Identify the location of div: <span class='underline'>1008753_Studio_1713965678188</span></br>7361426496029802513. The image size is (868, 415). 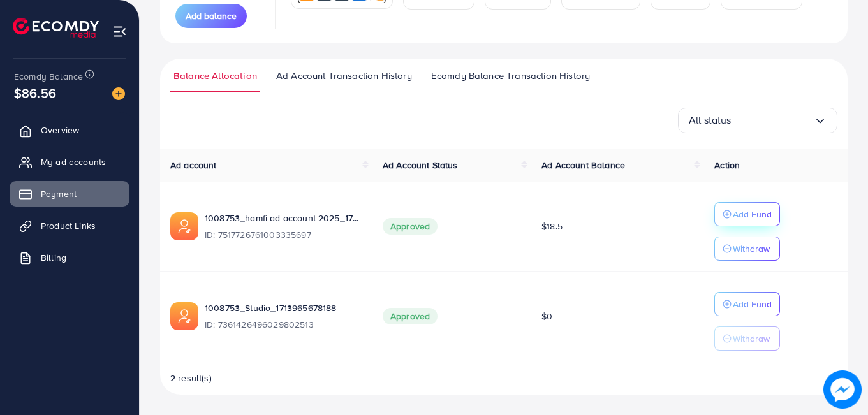
(283, 316).